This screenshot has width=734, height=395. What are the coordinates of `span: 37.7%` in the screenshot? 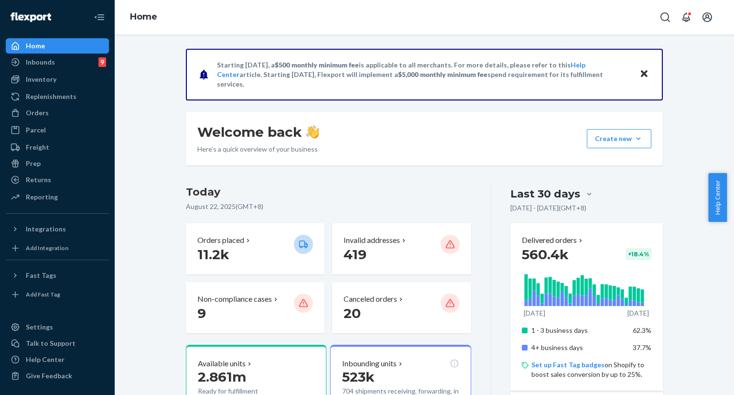 It's located at (642, 347).